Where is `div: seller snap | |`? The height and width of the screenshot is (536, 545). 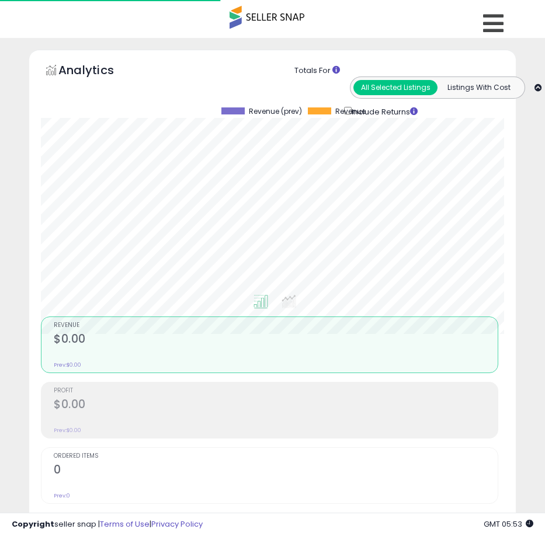
div: seller snap | | is located at coordinates (107, 525).